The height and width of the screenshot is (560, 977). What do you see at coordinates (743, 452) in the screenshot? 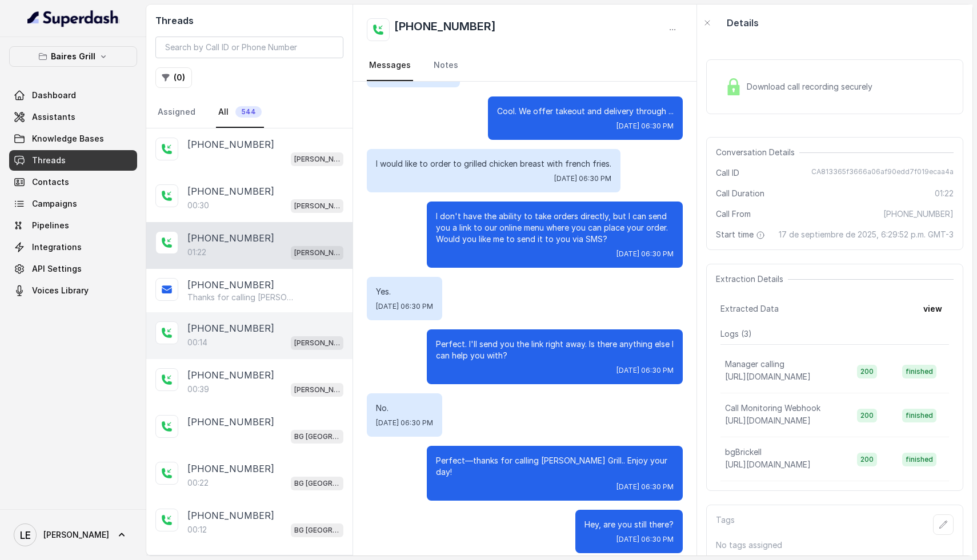
I see `p: bgBrickell` at bounding box center [743, 452].